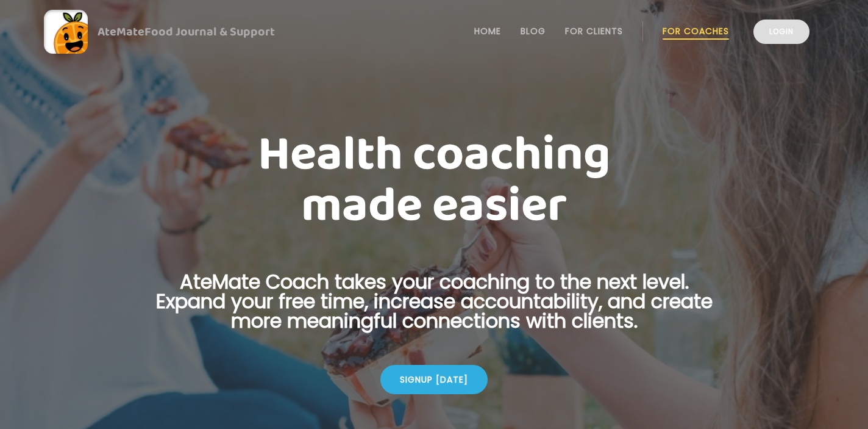 This screenshot has height=429, width=868. What do you see at coordinates (594, 31) in the screenshot?
I see `a: For Clients` at bounding box center [594, 31].